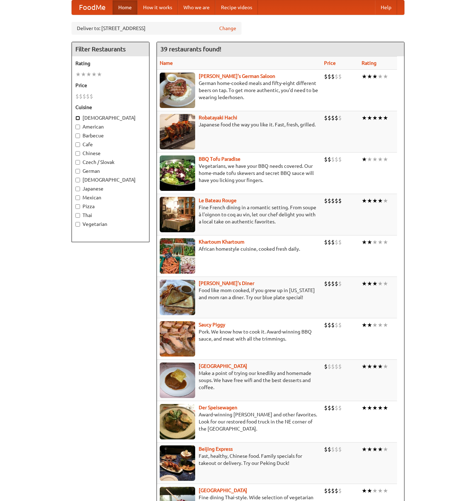  What do you see at coordinates (110, 189) in the screenshot?
I see `label: Japanese` at bounding box center [110, 189].